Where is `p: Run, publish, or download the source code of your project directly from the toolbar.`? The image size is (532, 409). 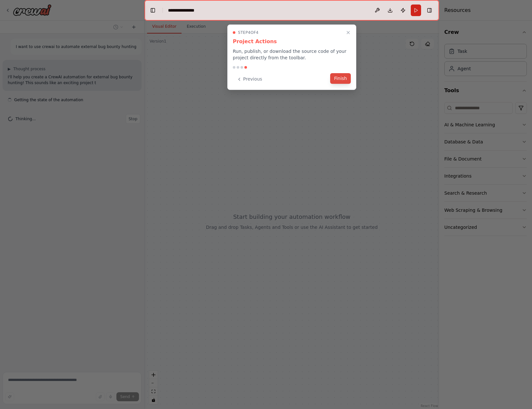
p: Run, publish, or download the source code of your project directly from the toolbar. is located at coordinates (292, 54).